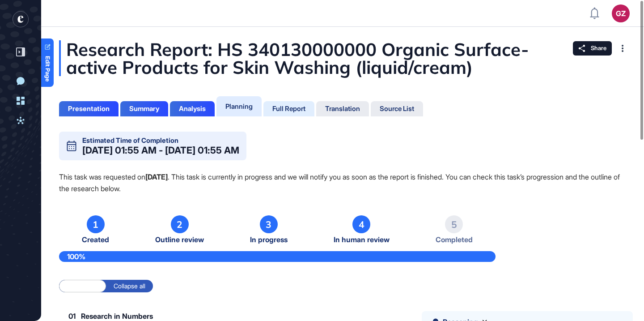 The height and width of the screenshot is (321, 644). Describe the element at coordinates (239, 106) in the screenshot. I see `div: Planning` at that location.